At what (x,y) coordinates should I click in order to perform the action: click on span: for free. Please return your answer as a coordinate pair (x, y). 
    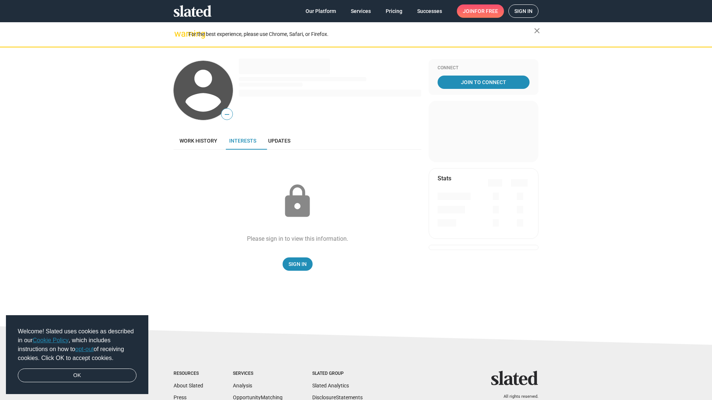
    Looking at the image, I should click on (486, 11).